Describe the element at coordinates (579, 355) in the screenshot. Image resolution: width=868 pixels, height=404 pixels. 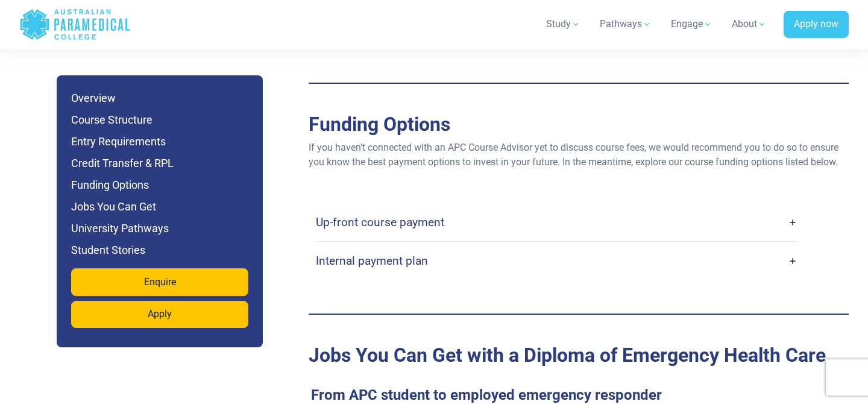
I see `h2: Jobs You Can Get` at that location.